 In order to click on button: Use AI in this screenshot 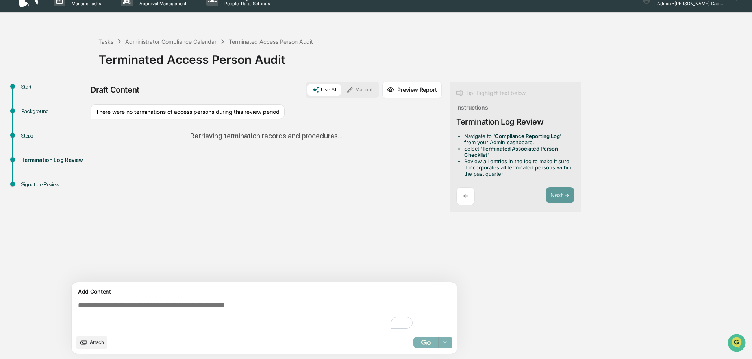, I will do `click(324, 90)`.